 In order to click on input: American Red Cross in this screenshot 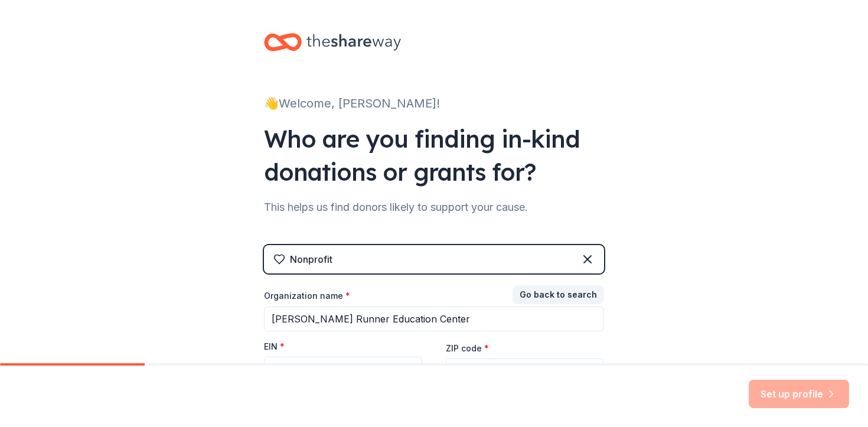, I will do `click(434, 319)`.